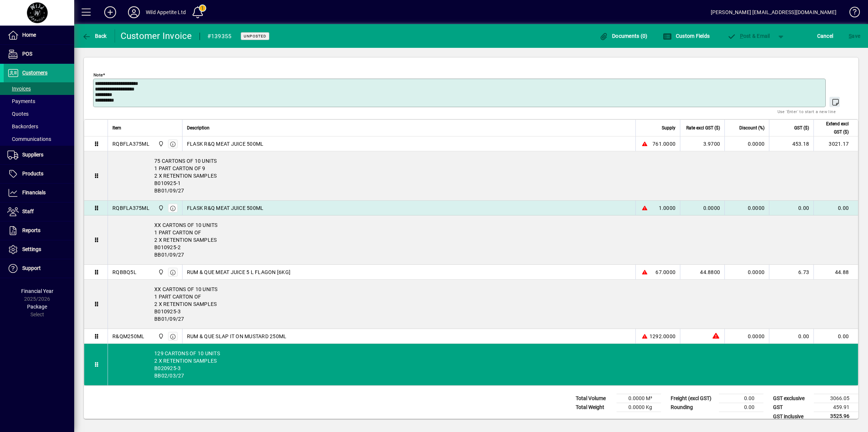 The height and width of the screenshot is (432, 868). Describe the element at coordinates (834, 128) in the screenshot. I see `span: Extend excl GST ($)` at that location.